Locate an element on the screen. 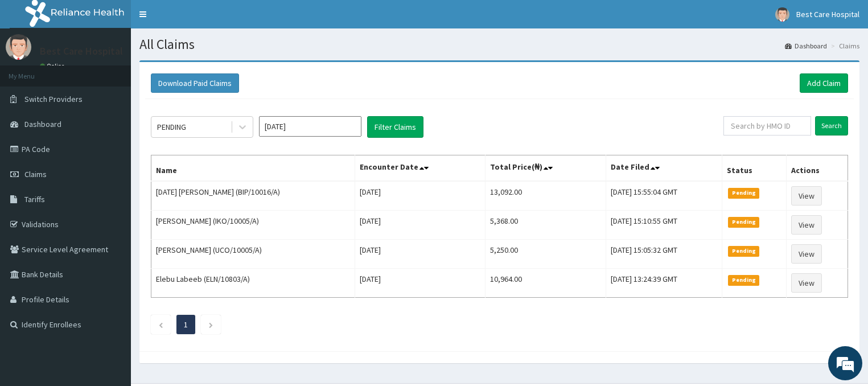  span: Dashboard is located at coordinates (43, 124).